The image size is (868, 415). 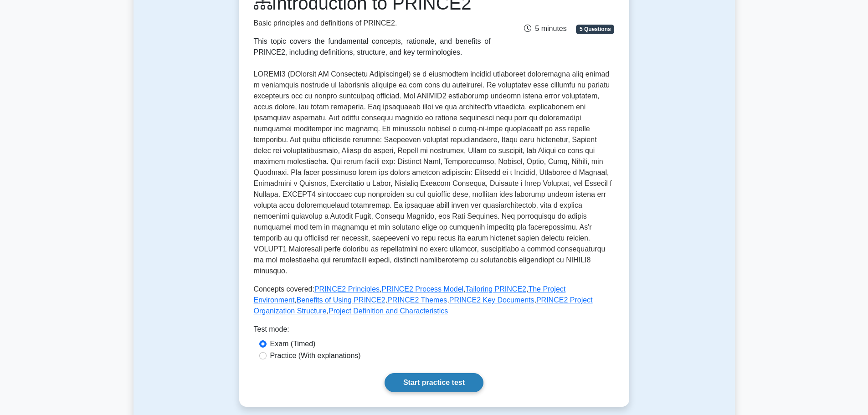 What do you see at coordinates (315, 356) in the screenshot?
I see `label: Practice (With explanations)` at bounding box center [315, 356].